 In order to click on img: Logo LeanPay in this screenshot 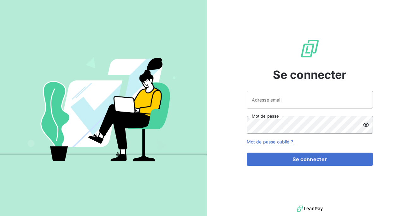, I will do `click(310, 49)`.